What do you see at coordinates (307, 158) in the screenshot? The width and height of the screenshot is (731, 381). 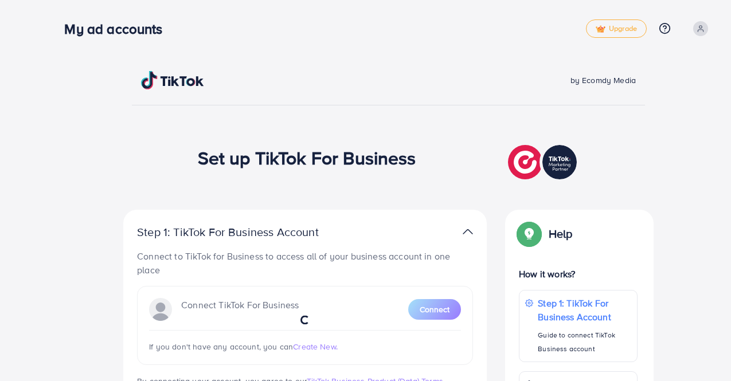 I see `h1: Set up TikTok For Business` at bounding box center [307, 158].